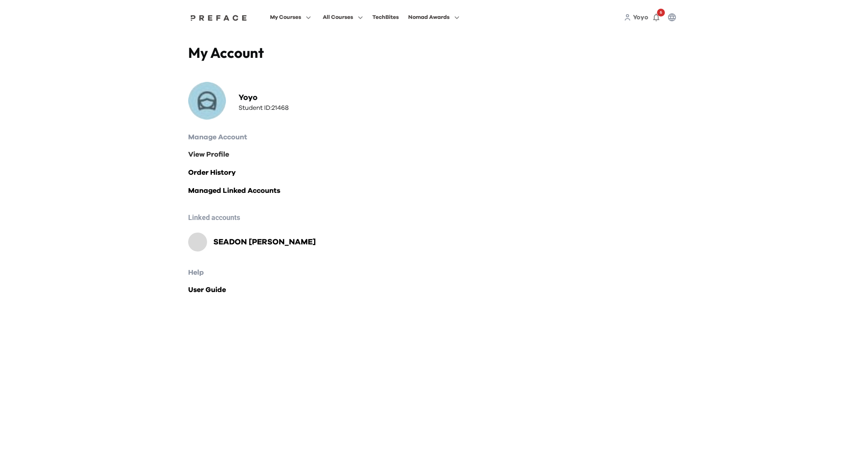  Describe the element at coordinates (263, 108) in the screenshot. I see `h3: Student ID: 21468` at that location.